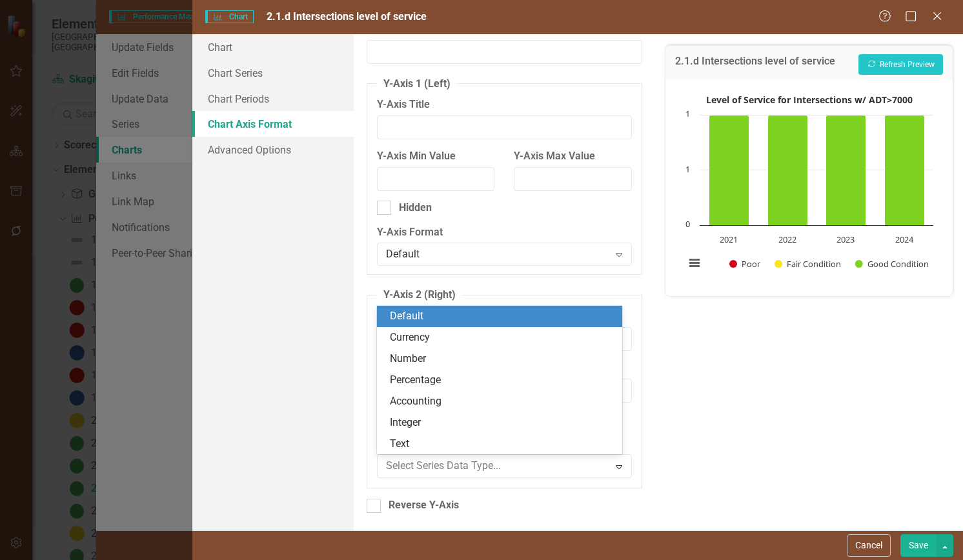 The width and height of the screenshot is (963, 560). Describe the element at coordinates (809, 186) in the screenshot. I see `svg: Interactive chart` at that location.